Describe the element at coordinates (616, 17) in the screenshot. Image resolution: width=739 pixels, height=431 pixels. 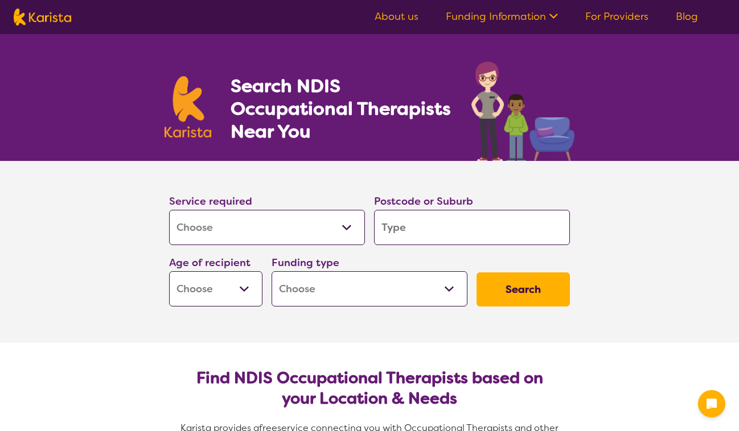
I see `a: For Providers` at that location.